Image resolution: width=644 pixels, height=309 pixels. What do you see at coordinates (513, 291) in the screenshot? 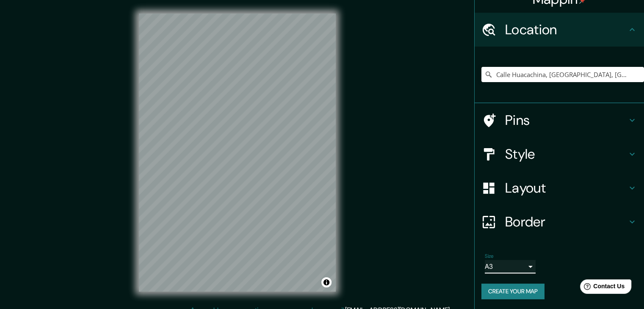
I see `button: Create your map` at bounding box center [513, 291].